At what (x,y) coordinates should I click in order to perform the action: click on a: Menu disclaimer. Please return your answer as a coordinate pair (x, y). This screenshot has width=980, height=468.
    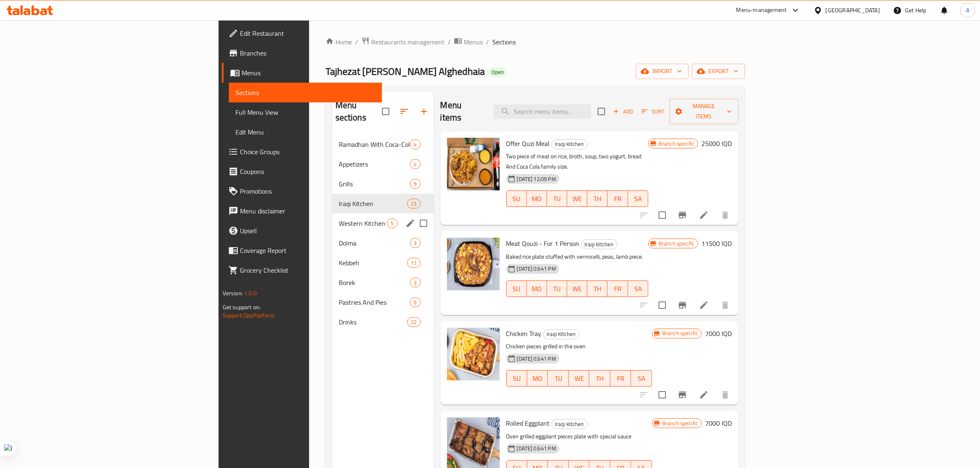
    Looking at the image, I should click on (302, 211).